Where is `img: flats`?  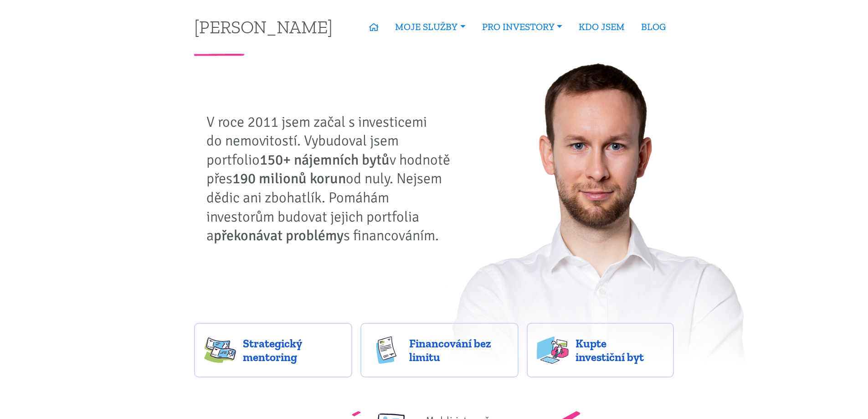 img: flats is located at coordinates (553, 350).